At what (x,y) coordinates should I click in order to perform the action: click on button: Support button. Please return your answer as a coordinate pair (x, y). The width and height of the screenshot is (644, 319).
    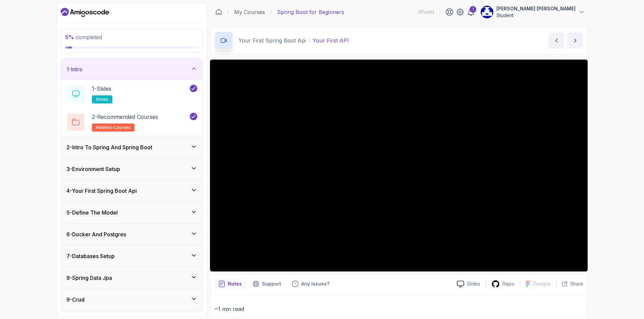
    Looking at the image, I should click on (267, 284).